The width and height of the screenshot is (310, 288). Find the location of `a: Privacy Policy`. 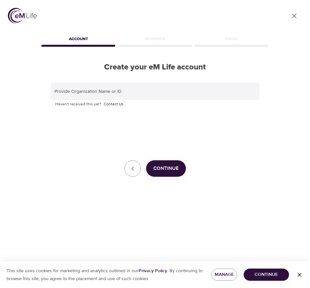

a: Privacy Policy is located at coordinates (153, 271).